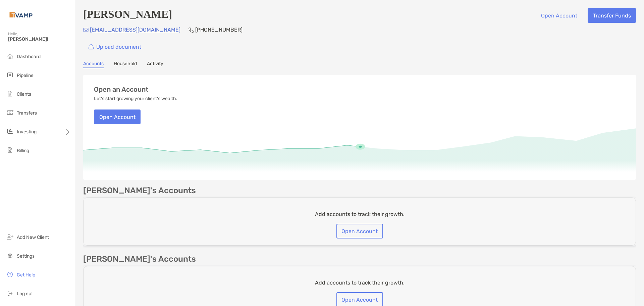 The height and width of the screenshot is (306, 644). What do you see at coordinates (10, 75) in the screenshot?
I see `img: pipeline icon` at bounding box center [10, 75].